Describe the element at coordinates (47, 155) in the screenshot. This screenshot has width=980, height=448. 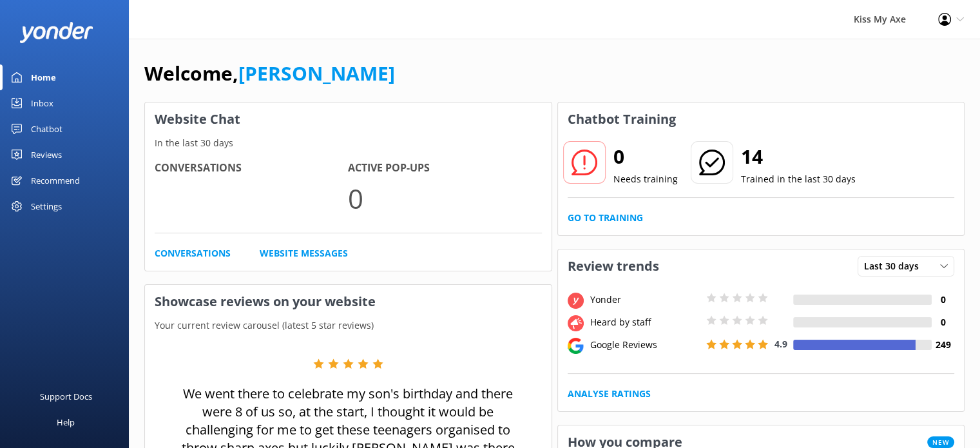
I see `div: Reviews` at that location.